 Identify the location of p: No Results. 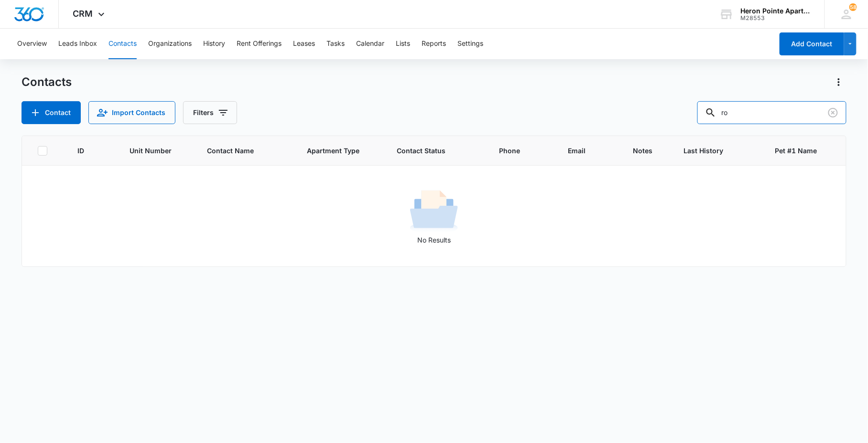
(433, 240).